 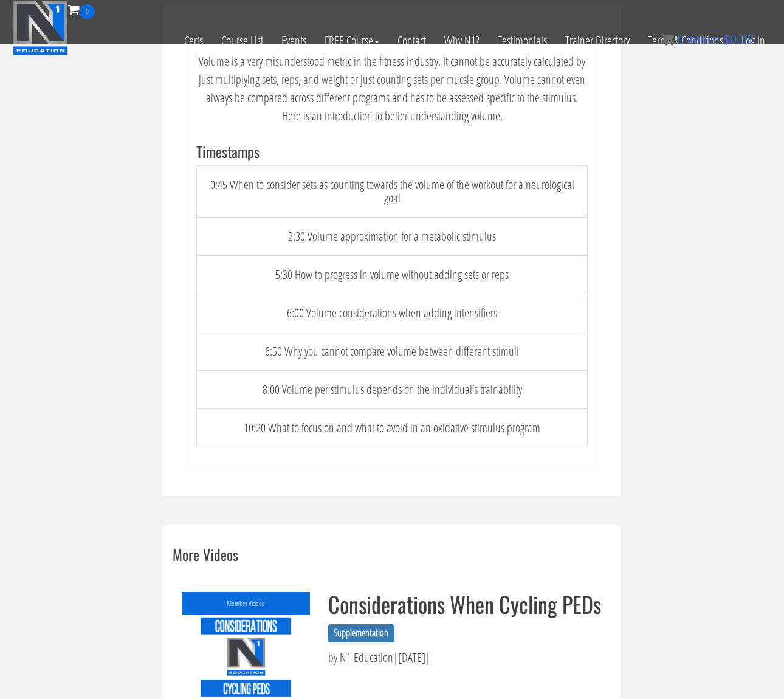 I want to click on a: Terms & Conditions, so click(x=685, y=41).